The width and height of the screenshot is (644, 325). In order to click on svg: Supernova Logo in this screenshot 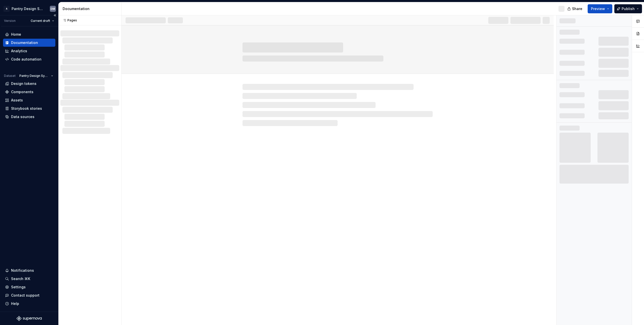, I will do `click(29, 319)`.